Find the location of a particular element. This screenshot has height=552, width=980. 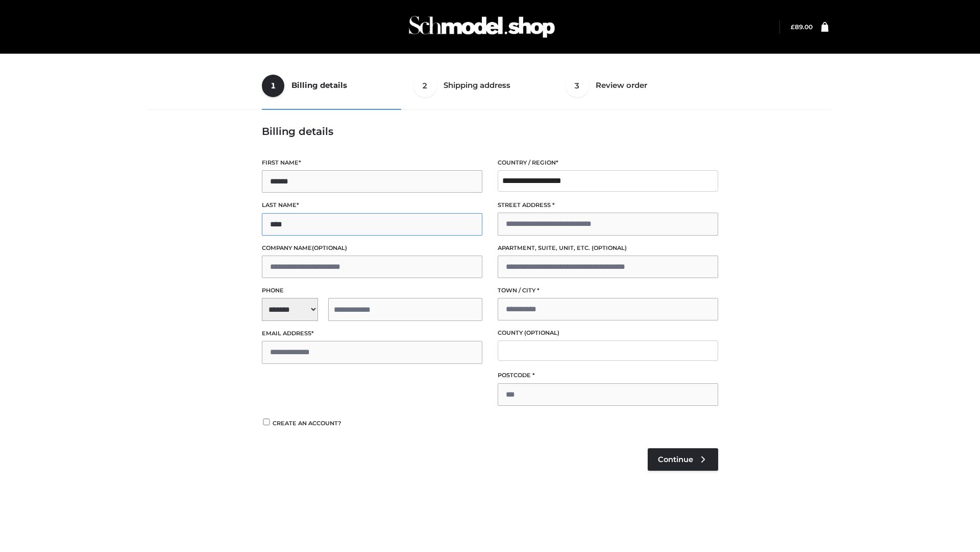

label: Company name is located at coordinates (372, 248).